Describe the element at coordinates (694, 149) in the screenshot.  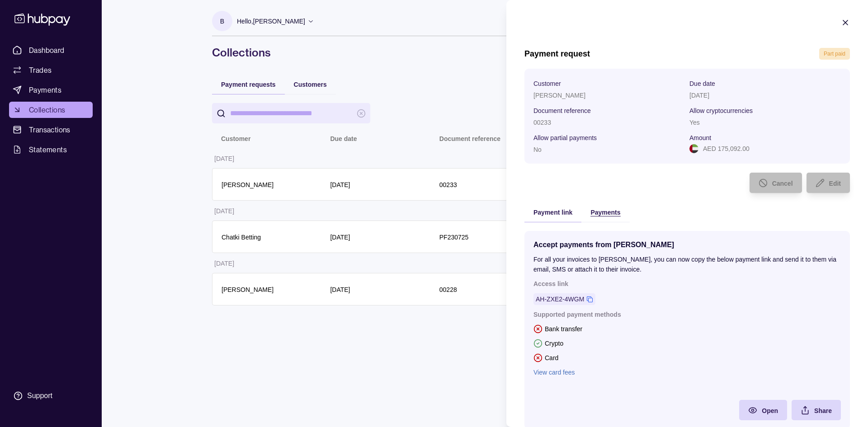
I see `img: ae` at that location.